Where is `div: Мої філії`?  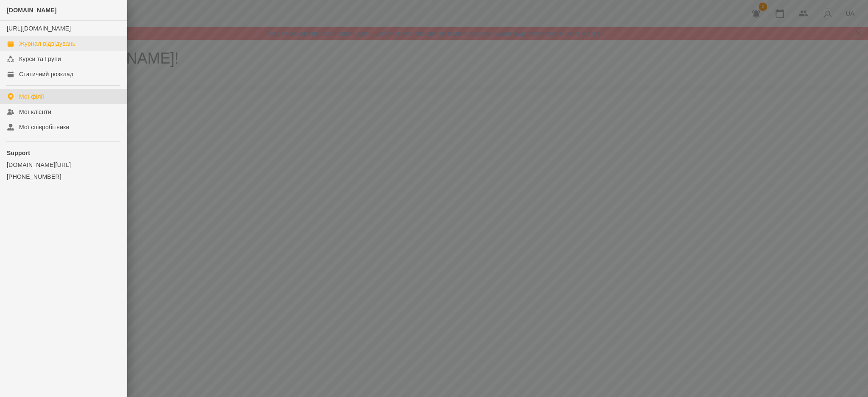
div: Мої філії is located at coordinates (31, 96).